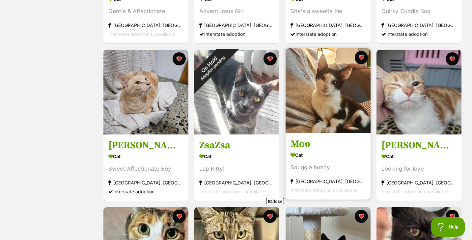 The image size is (472, 240). Describe the element at coordinates (237, 11) in the screenshot. I see `div: Adventurous Girl` at that location.